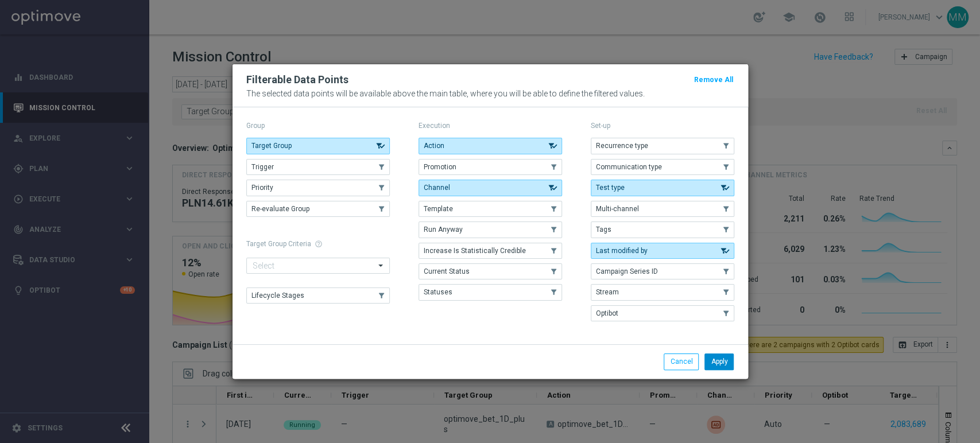  Describe the element at coordinates (298, 80) in the screenshot. I see `h2: Filterable Data Points` at that location.